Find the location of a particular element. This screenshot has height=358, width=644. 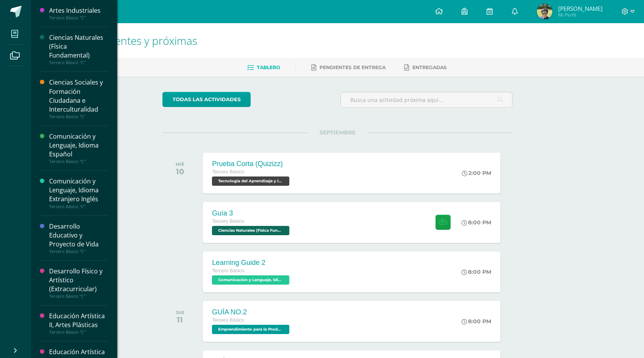

span: Comunicación y Lenguaje, Idioma Extranjero Inglés 'C' is located at coordinates (251, 280).